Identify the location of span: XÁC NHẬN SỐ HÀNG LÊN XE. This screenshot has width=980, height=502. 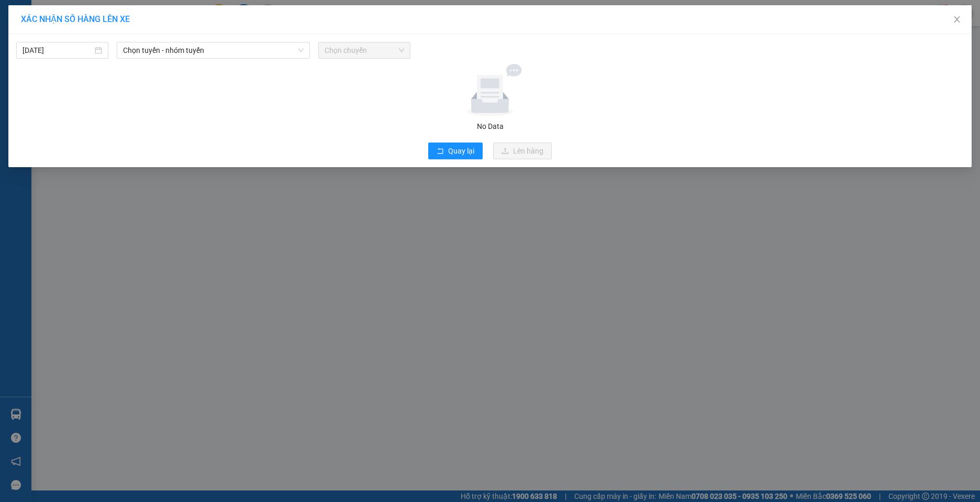
(75, 19).